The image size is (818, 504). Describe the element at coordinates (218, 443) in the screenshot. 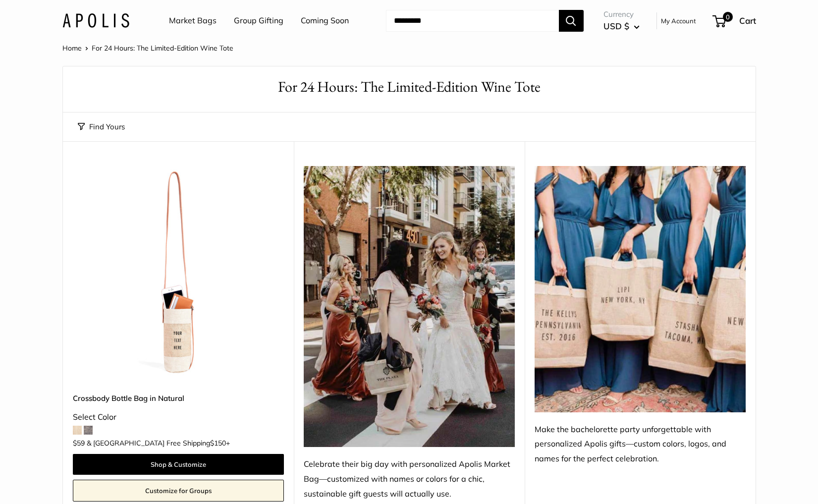

I see `span: $150` at that location.